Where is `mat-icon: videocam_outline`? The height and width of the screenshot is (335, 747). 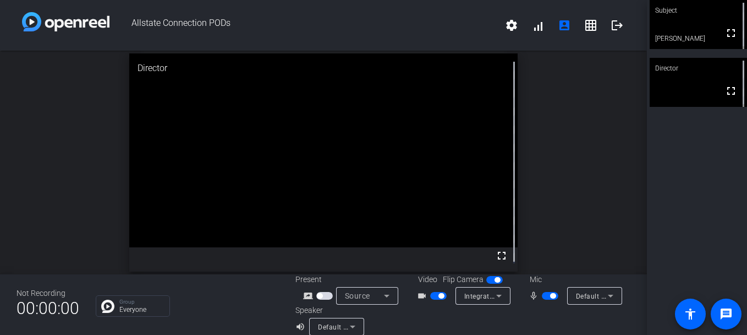
mat-icon: videocam_outline is located at coordinates (424, 295).